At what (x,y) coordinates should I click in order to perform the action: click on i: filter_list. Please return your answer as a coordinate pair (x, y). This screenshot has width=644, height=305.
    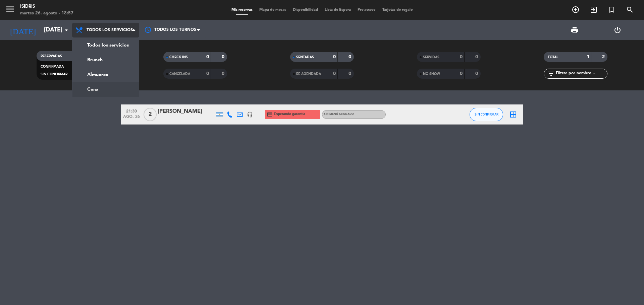
    Looking at the image, I should click on (551, 74).